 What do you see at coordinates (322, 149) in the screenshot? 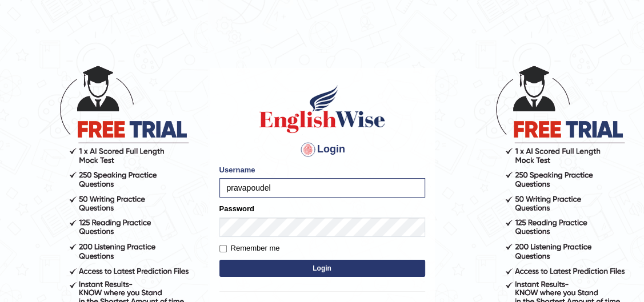
I see `h4: Login` at bounding box center [322, 149].